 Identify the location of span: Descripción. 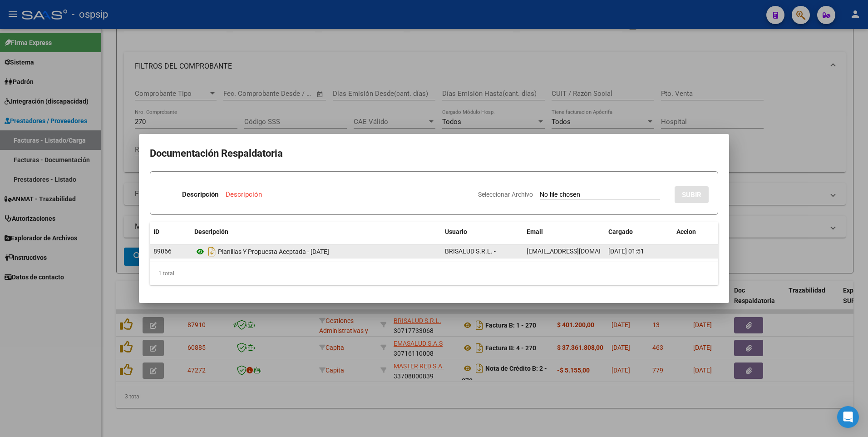
(211, 232).